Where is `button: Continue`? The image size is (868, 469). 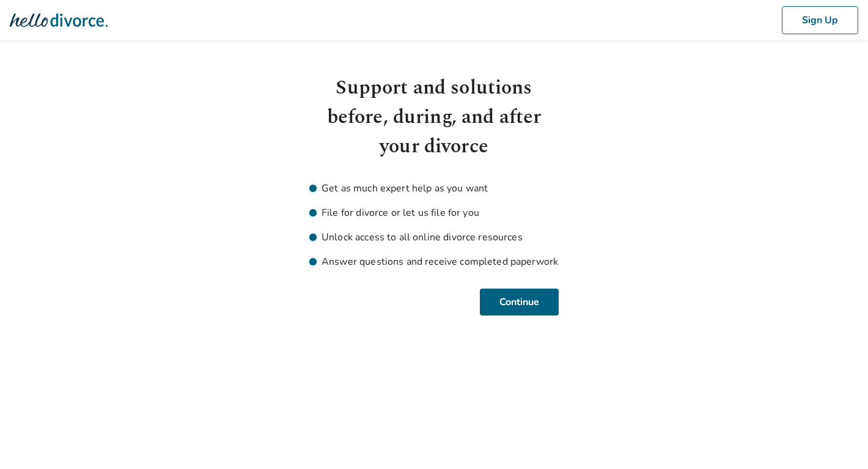
button: Continue is located at coordinates (519, 302).